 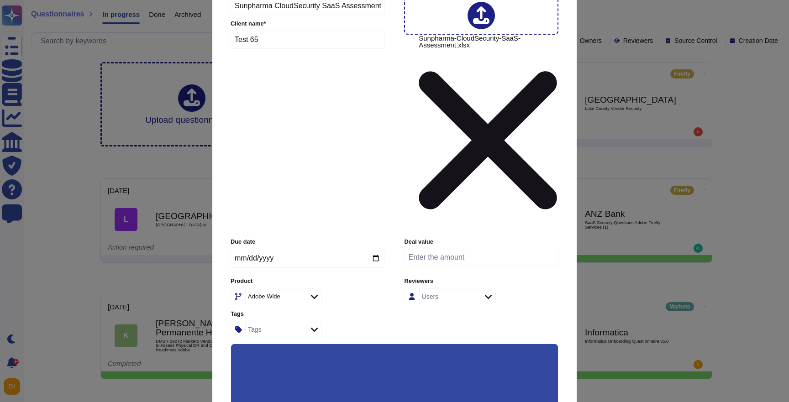 I want to click on div: Tags, so click(x=255, y=330).